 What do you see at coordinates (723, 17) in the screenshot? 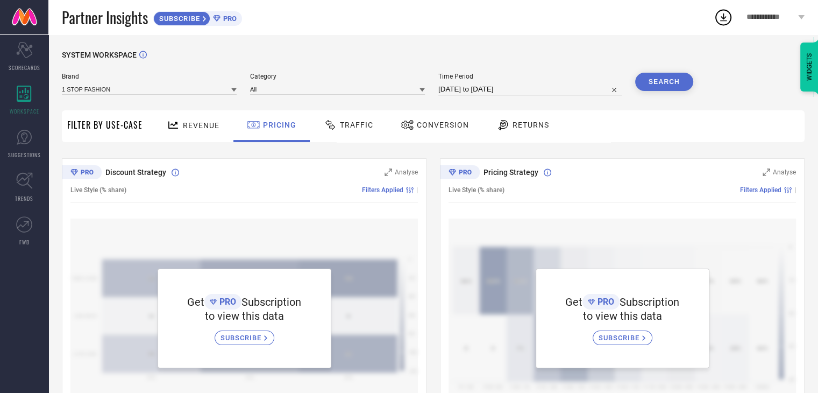
I see `div: Open download list` at bounding box center [723, 17].